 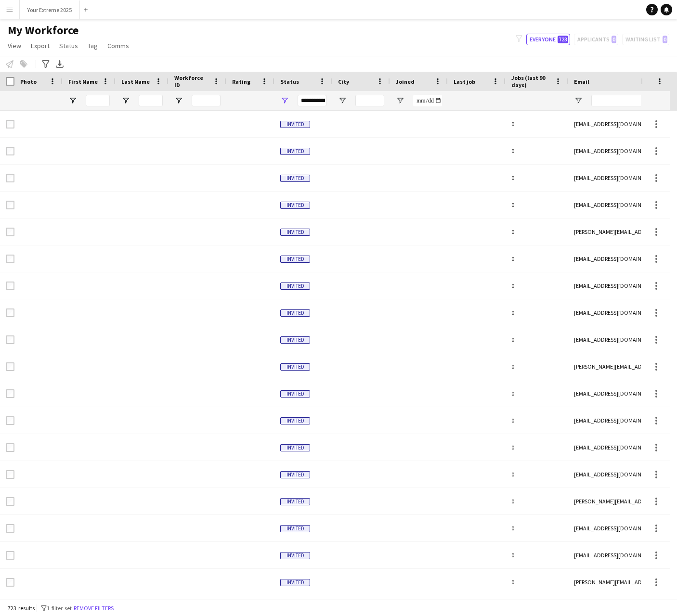 I want to click on span: Email, so click(x=581, y=81).